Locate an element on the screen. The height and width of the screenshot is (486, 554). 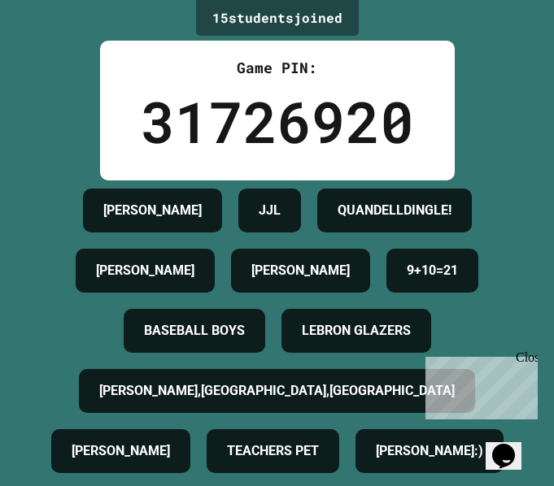
div: Chat with us now!Close is located at coordinates (59, 54).